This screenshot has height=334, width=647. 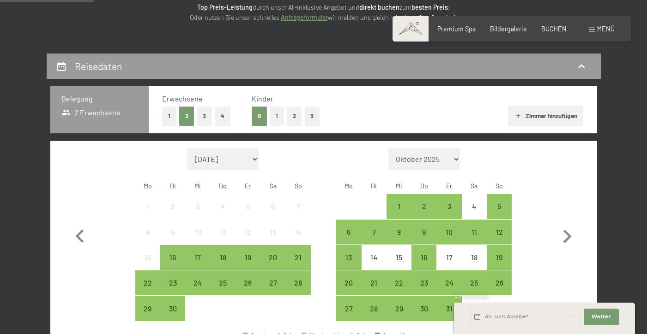 I want to click on abbr: Sonntag, so click(x=499, y=186).